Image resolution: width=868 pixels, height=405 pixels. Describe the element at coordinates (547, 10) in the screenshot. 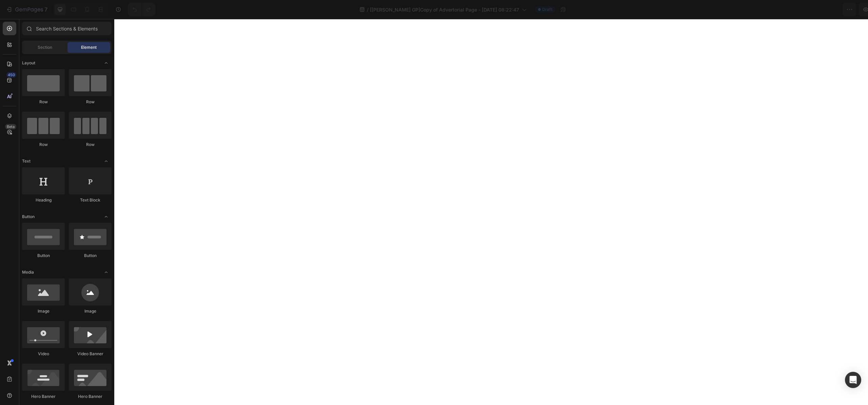

I see `span: Draft` at that location.